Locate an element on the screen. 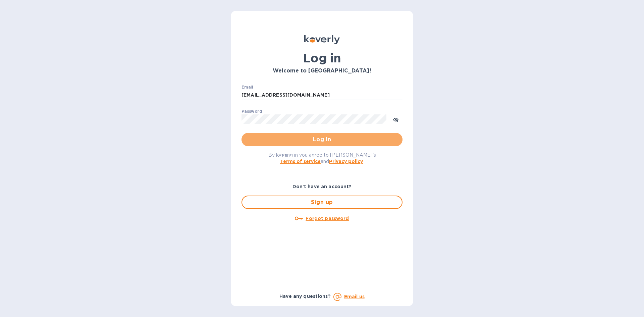 The width and height of the screenshot is (644, 317). b: Terms of service is located at coordinates (300, 161).